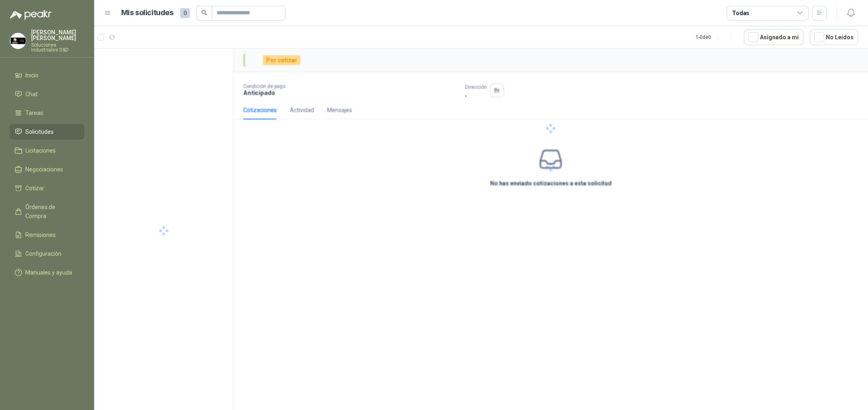 The image size is (868, 410). Describe the element at coordinates (47, 253) in the screenshot. I see `a: Configuración` at that location.